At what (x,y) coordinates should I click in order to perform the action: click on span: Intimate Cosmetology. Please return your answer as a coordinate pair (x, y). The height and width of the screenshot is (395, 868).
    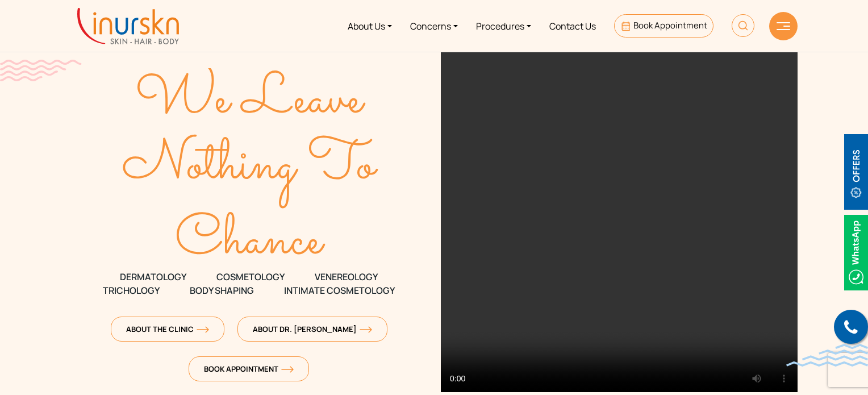
    Looking at the image, I should click on (339, 290).